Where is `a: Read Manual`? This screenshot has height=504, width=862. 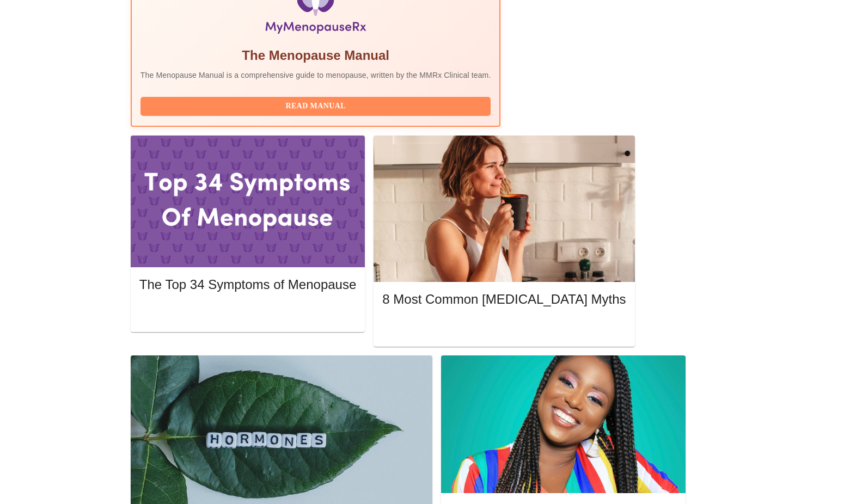 a: Read Manual is located at coordinates (317, 105).